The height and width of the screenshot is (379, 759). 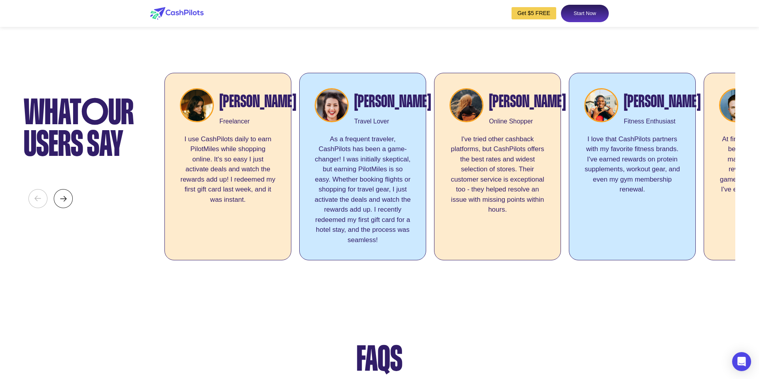 I want to click on div: Online Shopper, so click(x=528, y=121).